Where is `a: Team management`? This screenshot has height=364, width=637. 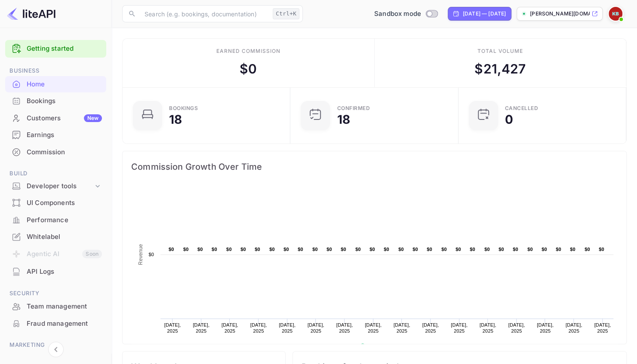 a: Team management is located at coordinates (56, 306).